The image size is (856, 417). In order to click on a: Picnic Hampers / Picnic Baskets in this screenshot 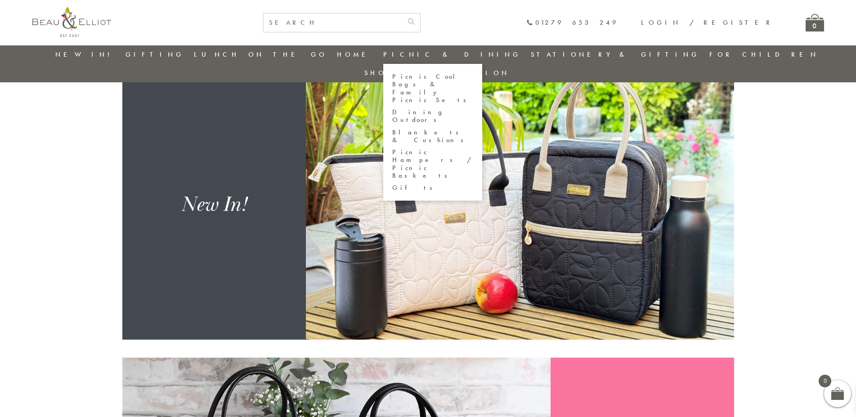, I will do `click(433, 164)`.